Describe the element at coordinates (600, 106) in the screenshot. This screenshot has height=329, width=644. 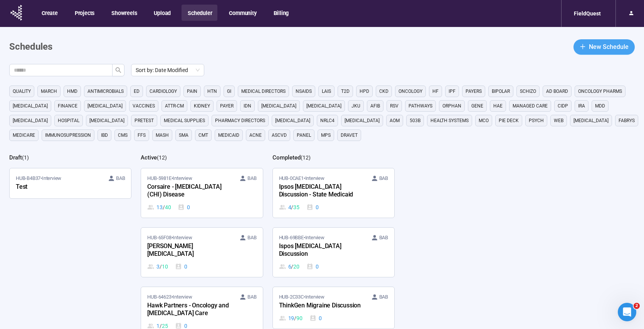
I see `span: MDD` at that location.